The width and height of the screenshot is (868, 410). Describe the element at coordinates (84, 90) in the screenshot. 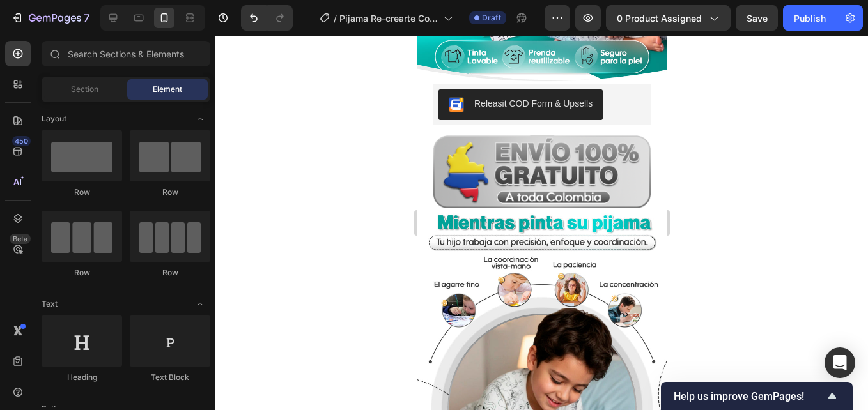

I see `span: Section` at that location.